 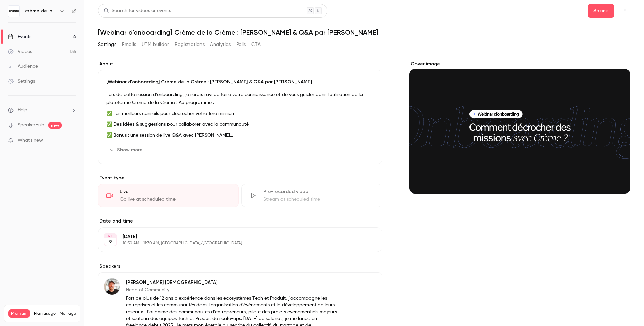 I want to click on label: Speakers, so click(x=240, y=267).